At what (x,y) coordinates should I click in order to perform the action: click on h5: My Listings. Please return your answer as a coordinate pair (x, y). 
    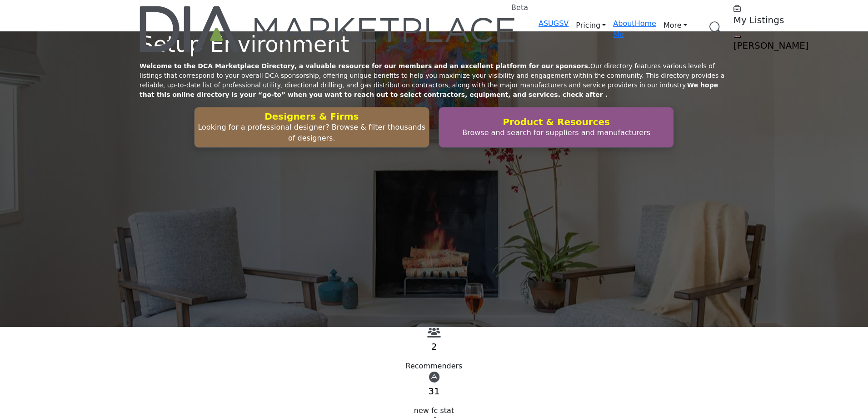
    Looking at the image, I should click on (790, 20).